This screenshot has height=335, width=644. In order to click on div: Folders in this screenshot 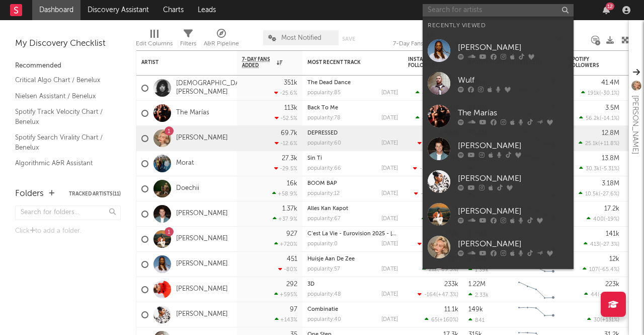, I will do `click(29, 194)`.